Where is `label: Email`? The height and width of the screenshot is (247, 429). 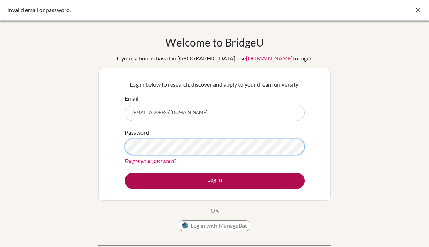 label: Email is located at coordinates (132, 98).